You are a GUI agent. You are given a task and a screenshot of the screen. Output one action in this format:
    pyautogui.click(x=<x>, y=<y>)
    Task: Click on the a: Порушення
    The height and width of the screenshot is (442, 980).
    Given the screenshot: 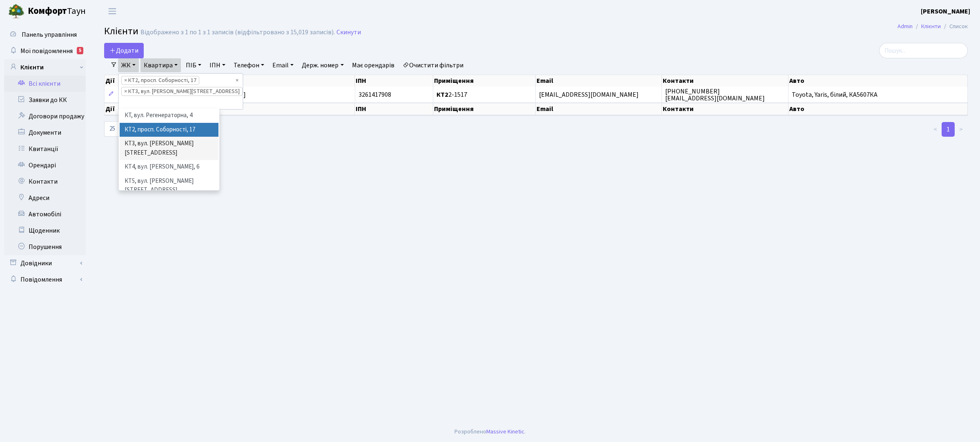 What is the action you would take?
    pyautogui.click(x=45, y=247)
    